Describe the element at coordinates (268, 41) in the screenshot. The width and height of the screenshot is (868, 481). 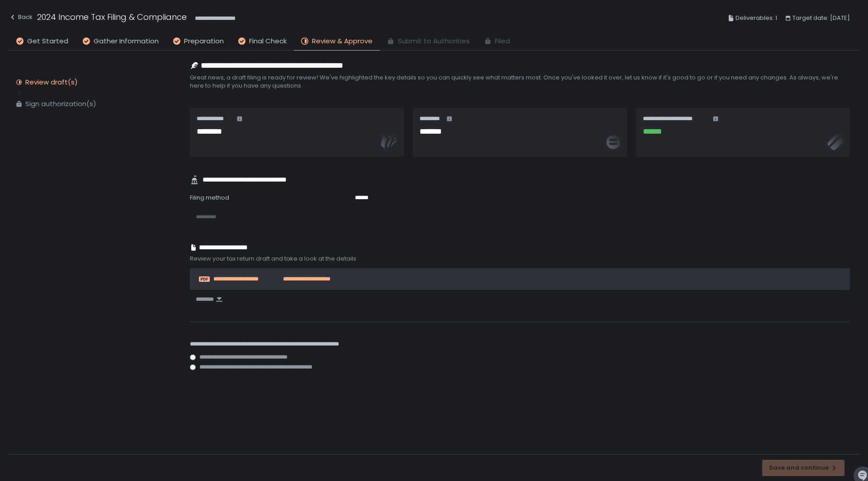
I see `span: Final Check` at that location.